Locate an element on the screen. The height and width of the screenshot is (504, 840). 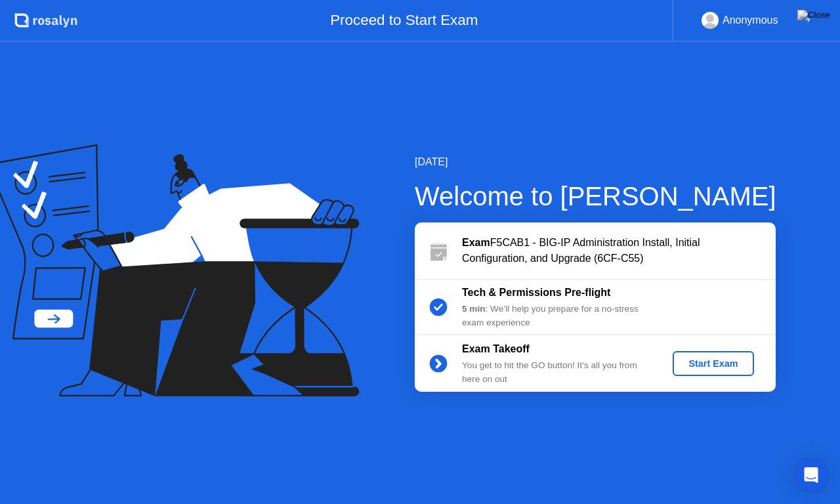
div: Start Exam is located at coordinates (713, 363).